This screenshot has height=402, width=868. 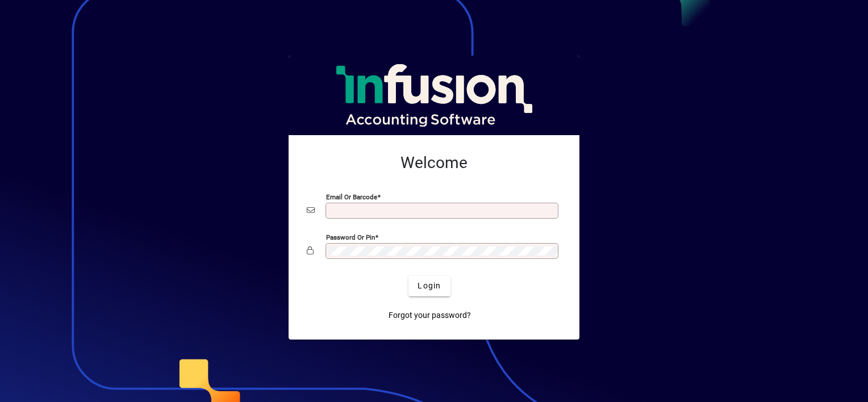 I want to click on mat-label: Password or Pin, so click(x=350, y=236).